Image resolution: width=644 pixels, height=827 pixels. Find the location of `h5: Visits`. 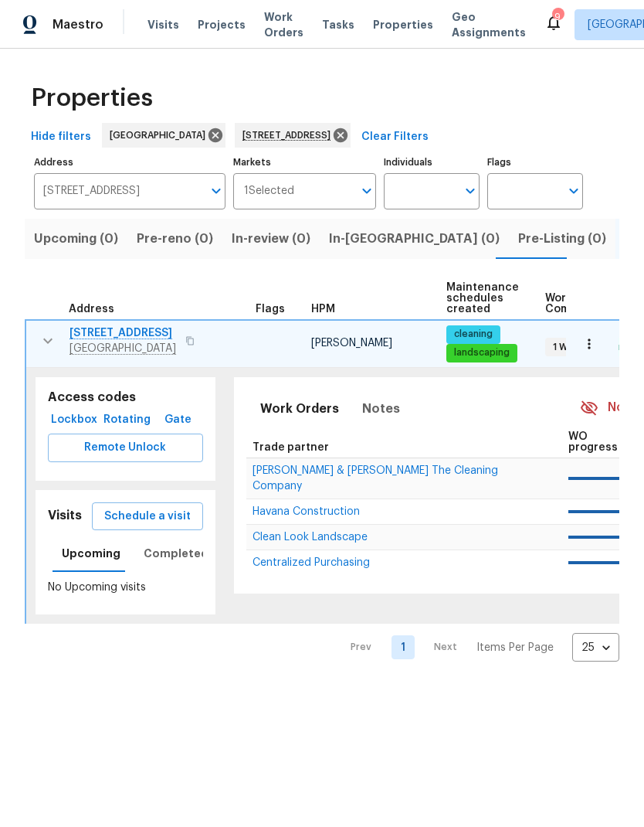

h5: Visits is located at coordinates (65, 515).